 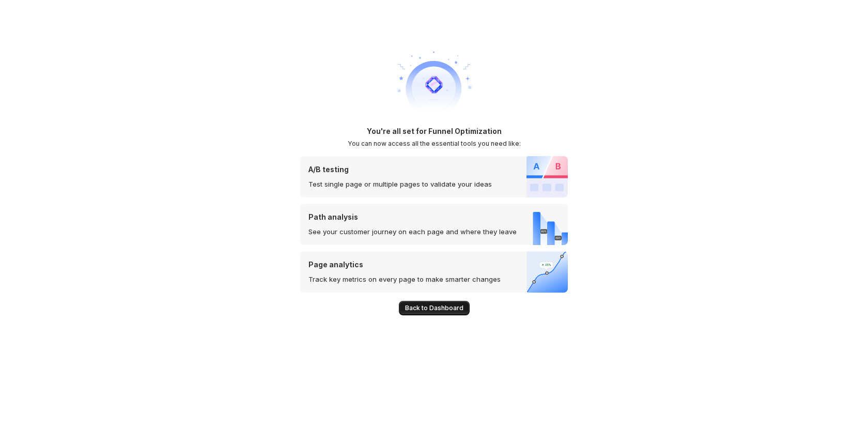 I want to click on img: Page analytics, so click(x=547, y=272).